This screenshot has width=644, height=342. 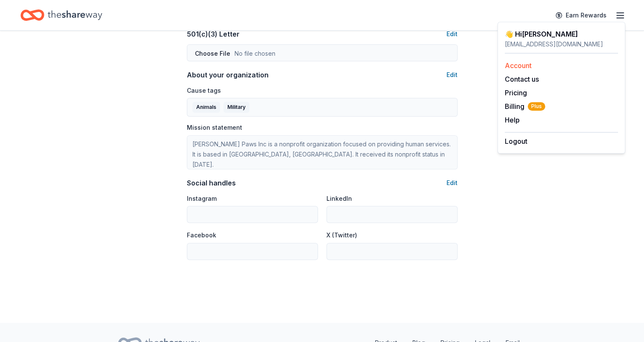 What do you see at coordinates (516, 142) in the screenshot?
I see `button: Logout` at bounding box center [516, 142].